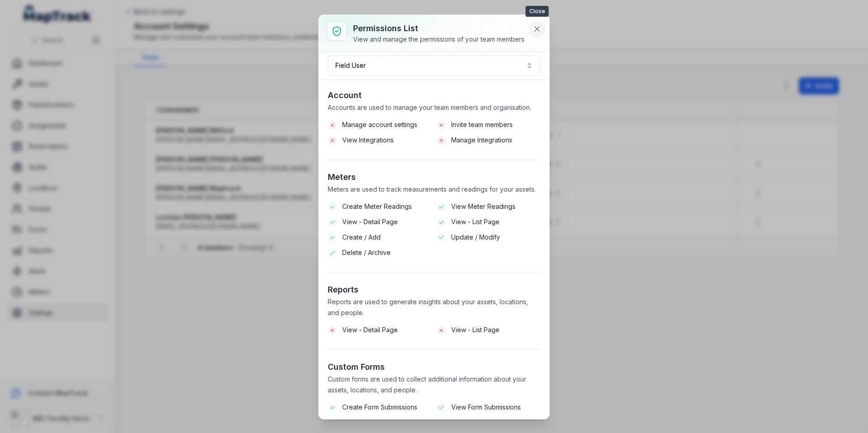  I want to click on span: Accounts are used to manage your team members and organisation., so click(430, 108).